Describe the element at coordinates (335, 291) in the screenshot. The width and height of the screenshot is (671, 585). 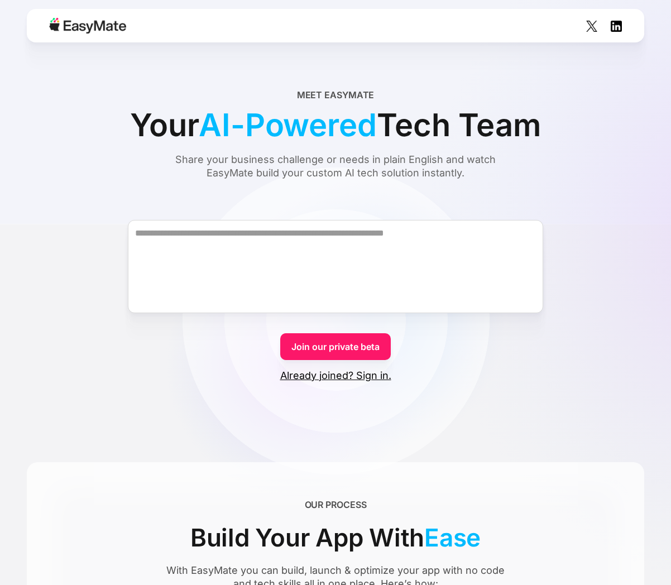
I see `form: Form` at that location.